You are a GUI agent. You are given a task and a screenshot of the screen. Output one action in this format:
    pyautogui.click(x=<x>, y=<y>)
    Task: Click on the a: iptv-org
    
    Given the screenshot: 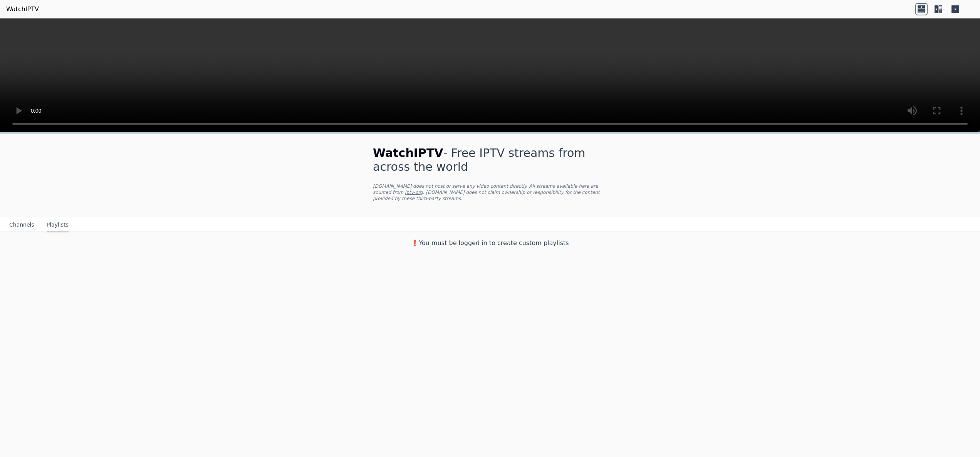 What is the action you would take?
    pyautogui.click(x=414, y=192)
    